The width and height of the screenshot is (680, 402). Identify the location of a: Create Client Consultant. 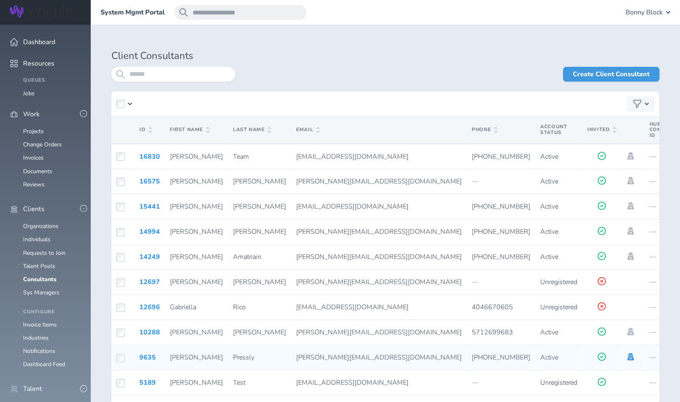
(611, 74).